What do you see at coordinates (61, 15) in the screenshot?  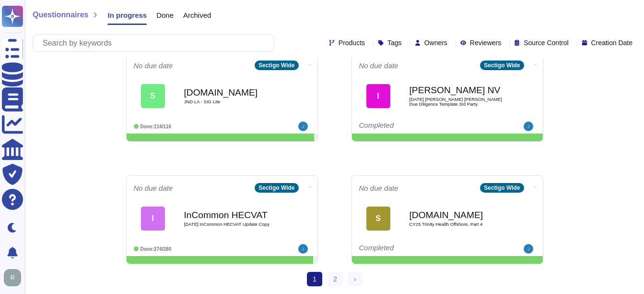 I see `span: Questionnaires` at bounding box center [61, 15].